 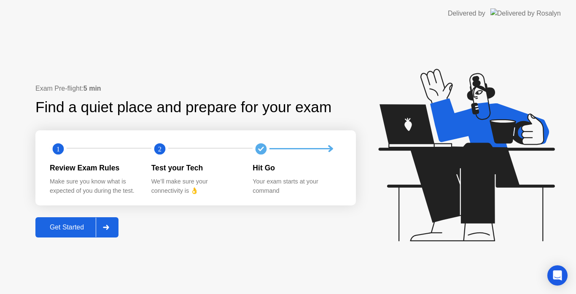 I want to click on div: Test your Tech, so click(x=195, y=168).